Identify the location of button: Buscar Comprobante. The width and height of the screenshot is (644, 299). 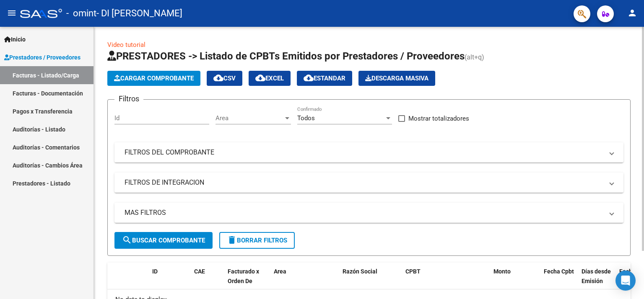
(163, 240).